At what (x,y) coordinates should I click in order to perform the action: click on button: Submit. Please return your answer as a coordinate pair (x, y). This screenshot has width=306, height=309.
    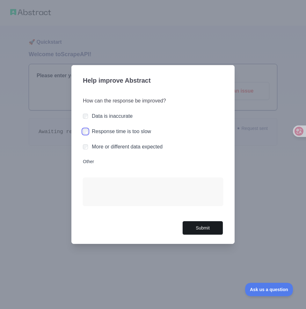
    Looking at the image, I should click on (203, 228).